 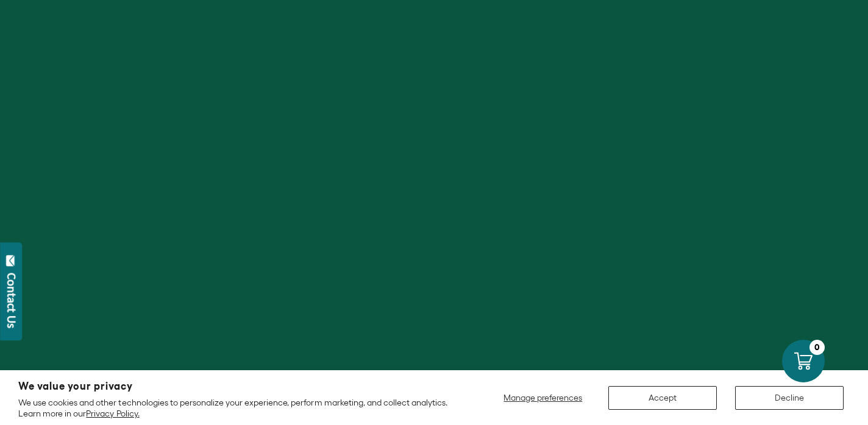 I want to click on button: Accept, so click(x=662, y=397).